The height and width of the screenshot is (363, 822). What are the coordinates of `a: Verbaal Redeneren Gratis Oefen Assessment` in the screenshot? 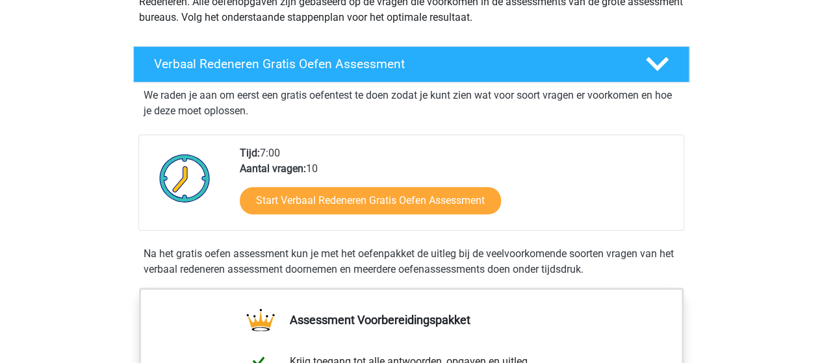 It's located at (411, 64).